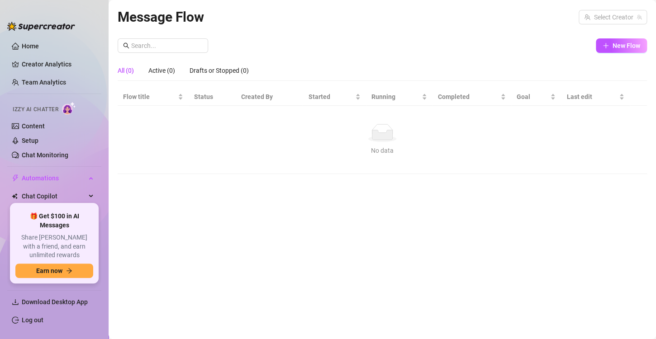 The width and height of the screenshot is (656, 339). Describe the element at coordinates (58, 64) in the screenshot. I see `a: Creator Analytics` at that location.